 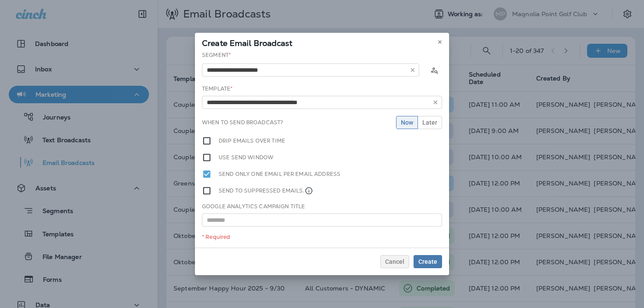 What do you see at coordinates (322, 237) in the screenshot?
I see `div: * Required` at bounding box center [322, 237].